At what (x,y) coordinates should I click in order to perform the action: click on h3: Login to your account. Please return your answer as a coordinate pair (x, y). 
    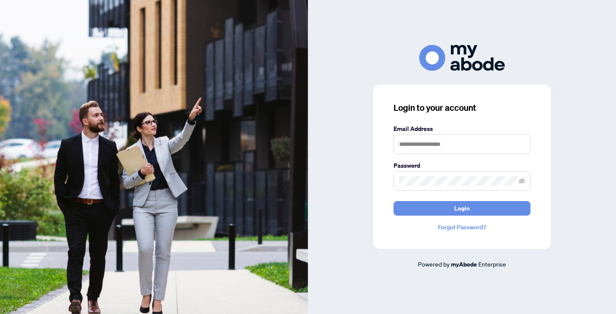
    Looking at the image, I should click on (462, 108).